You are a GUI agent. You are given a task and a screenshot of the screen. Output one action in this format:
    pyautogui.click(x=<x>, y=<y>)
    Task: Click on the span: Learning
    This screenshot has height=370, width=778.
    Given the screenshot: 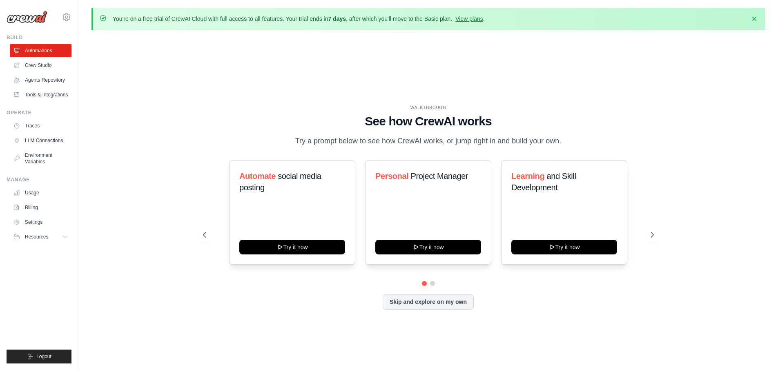 What is the action you would take?
    pyautogui.click(x=527, y=176)
    